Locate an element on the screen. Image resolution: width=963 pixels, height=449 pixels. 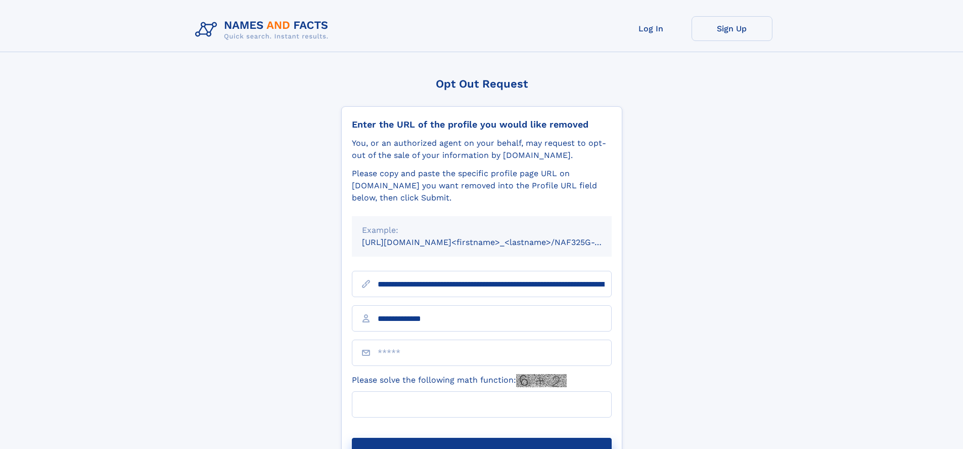
label: Please solve the following math function: is located at coordinates (459, 380).